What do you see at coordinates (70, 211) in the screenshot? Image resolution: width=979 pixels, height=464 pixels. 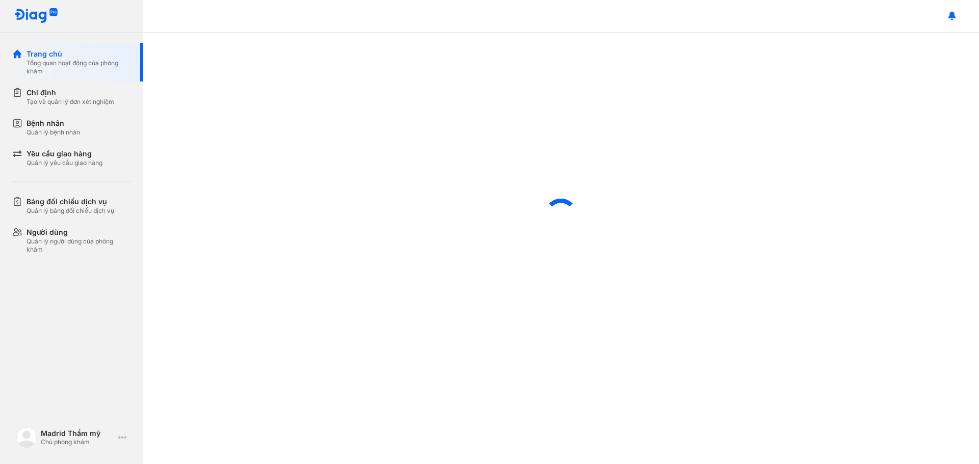 I see `div: Quản lý bảng đối chiếu dịch vụ` at bounding box center [70, 211].